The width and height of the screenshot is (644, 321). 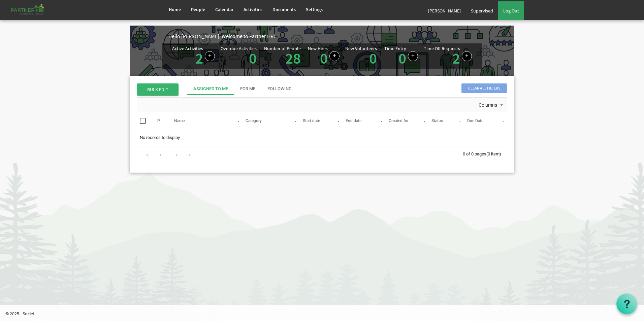 What do you see at coordinates (482, 11) in the screenshot?
I see `span: Supervised` at bounding box center [482, 11].